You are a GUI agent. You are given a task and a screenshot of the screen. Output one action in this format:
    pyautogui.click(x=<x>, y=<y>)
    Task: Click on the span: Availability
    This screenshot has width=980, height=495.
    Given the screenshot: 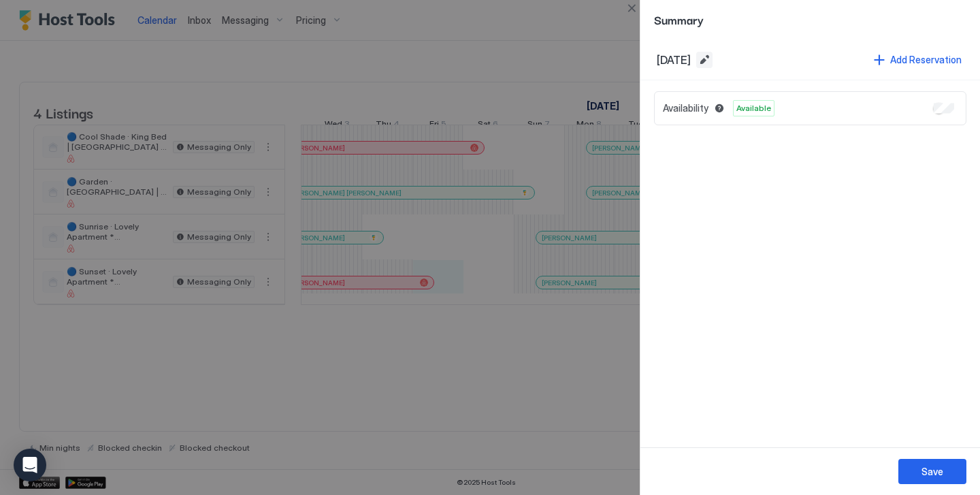 What is the action you would take?
    pyautogui.click(x=685, y=108)
    